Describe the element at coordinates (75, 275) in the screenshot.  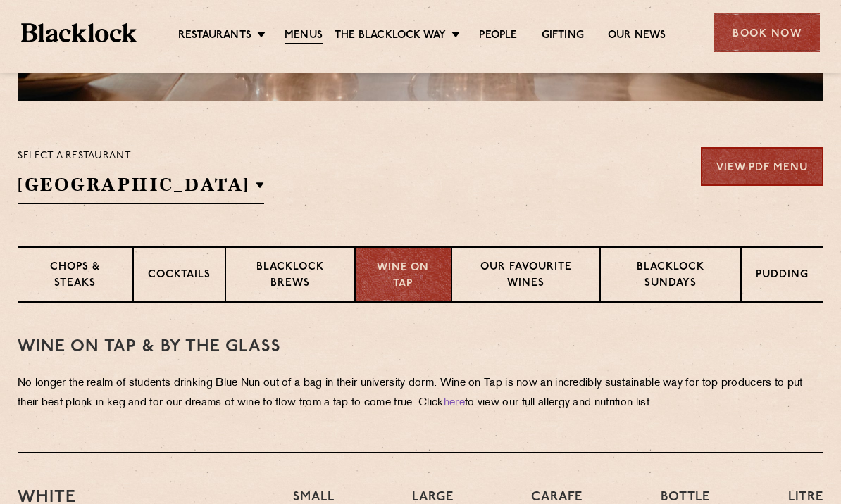
I see `p: Chops & Steaks` at that location.